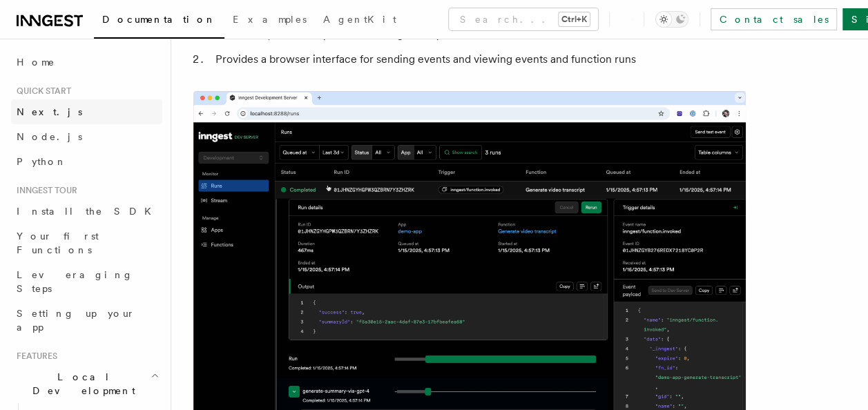 This screenshot has width=868, height=410. Describe the element at coordinates (41, 91) in the screenshot. I see `span: Quick start` at that location.